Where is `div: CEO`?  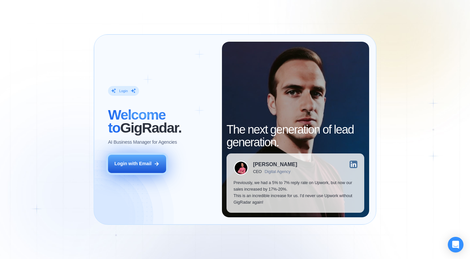 div: CEO is located at coordinates (257, 172).